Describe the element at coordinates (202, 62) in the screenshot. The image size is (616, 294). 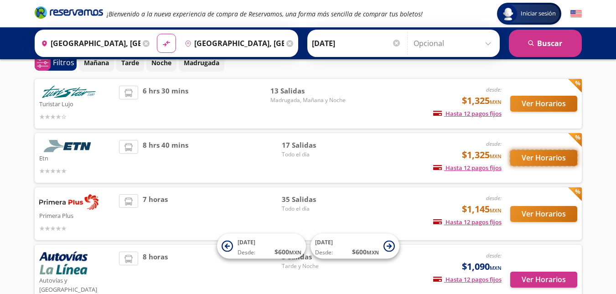
I see `p: Madrugada` at that location.